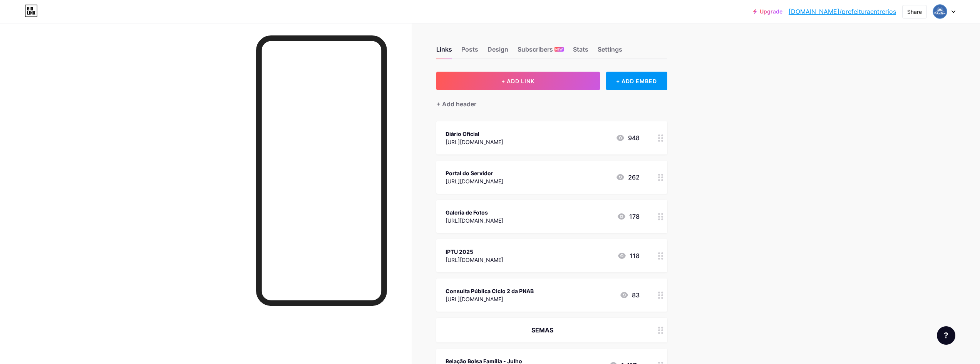  Describe the element at coordinates (470, 51) in the screenshot. I see `div: Posts` at that location.